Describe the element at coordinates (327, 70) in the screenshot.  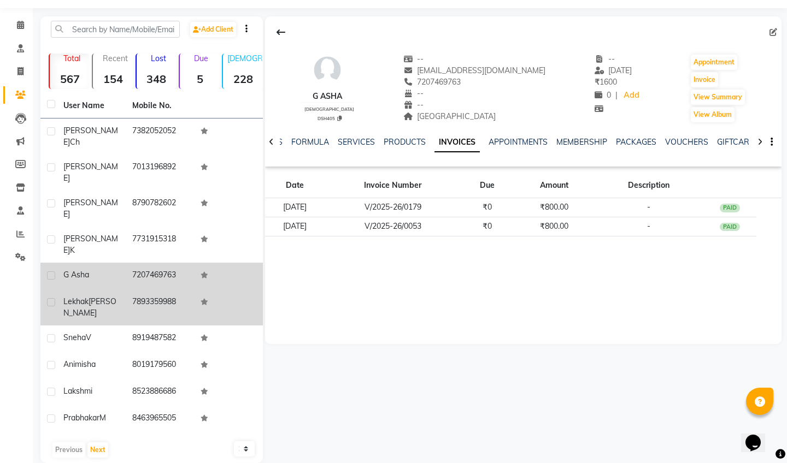
I see `img: avatar` at that location.